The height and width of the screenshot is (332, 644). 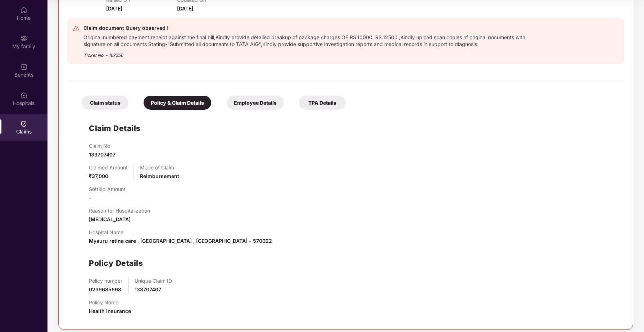 I want to click on span: ₹37,000, so click(x=99, y=176).